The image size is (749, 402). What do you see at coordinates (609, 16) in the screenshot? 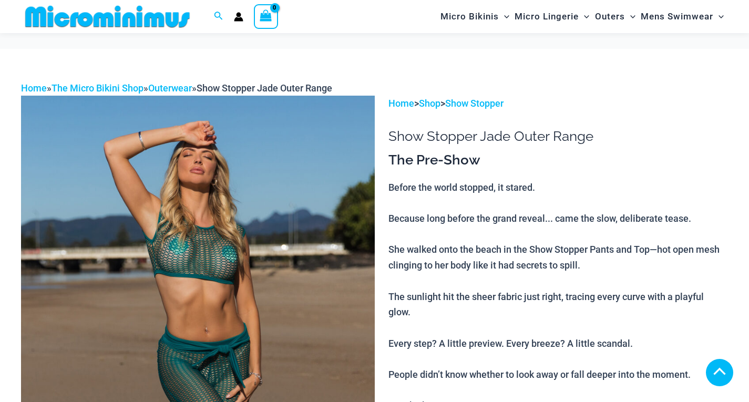
I see `span: Outers` at bounding box center [609, 16].